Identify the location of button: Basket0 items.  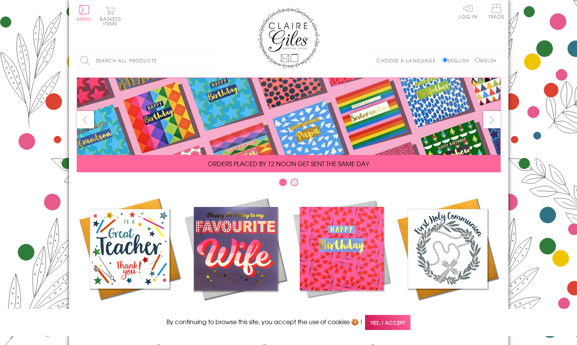
(110, 16).